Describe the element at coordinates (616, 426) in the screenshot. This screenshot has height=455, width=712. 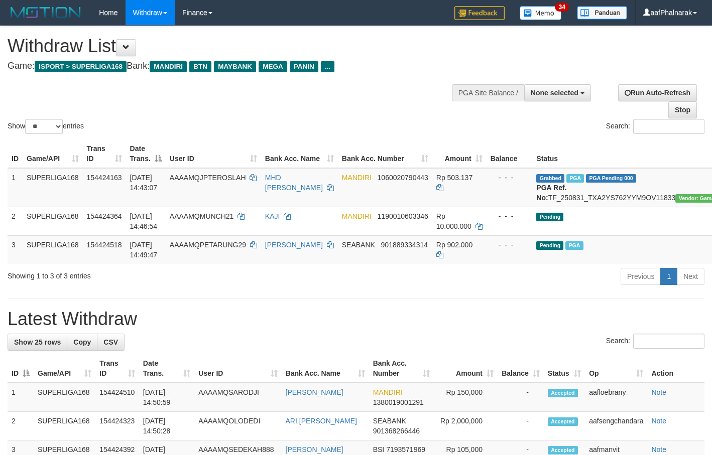
I see `td: aafsengchandara` at that location.